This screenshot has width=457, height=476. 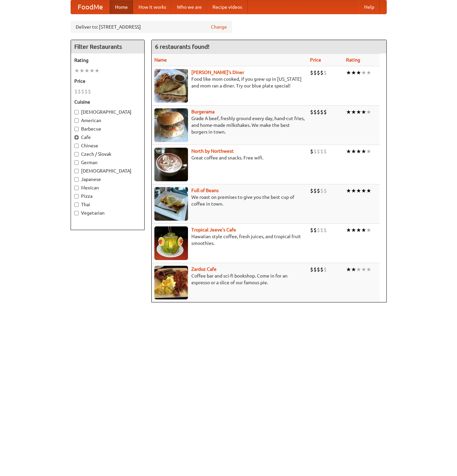 I want to click on a: Home, so click(x=122, y=7).